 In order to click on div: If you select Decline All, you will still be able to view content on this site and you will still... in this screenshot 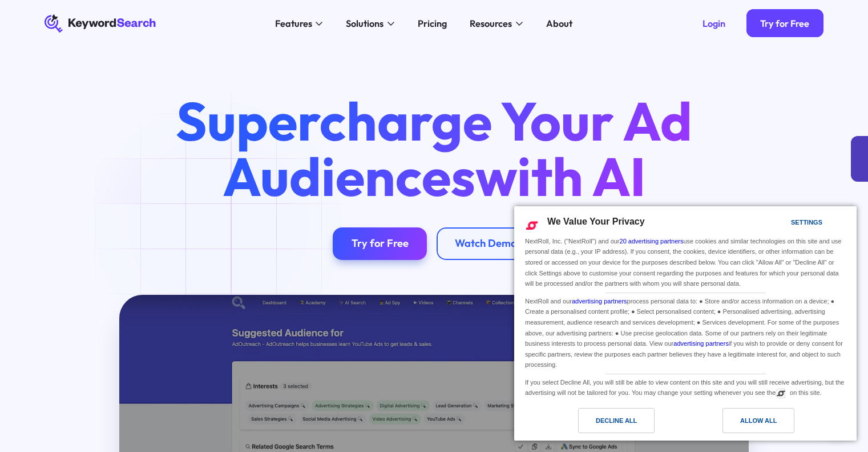, I will do `click(685, 387)`.